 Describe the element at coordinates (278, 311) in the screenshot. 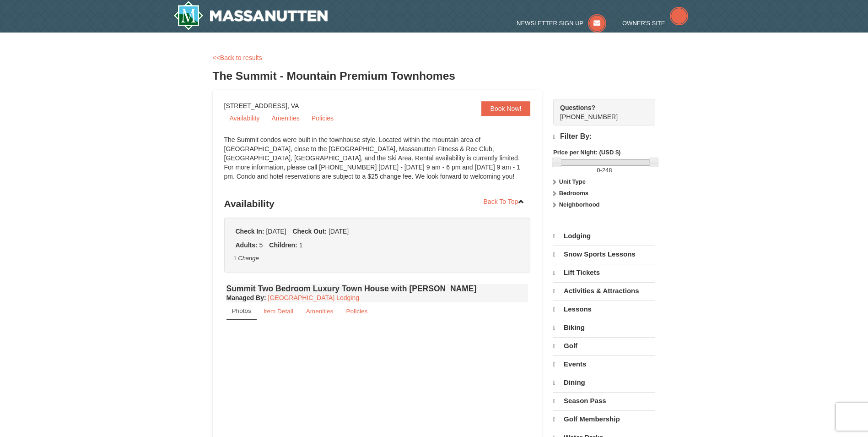

I see `small: Item Detail` at that location.